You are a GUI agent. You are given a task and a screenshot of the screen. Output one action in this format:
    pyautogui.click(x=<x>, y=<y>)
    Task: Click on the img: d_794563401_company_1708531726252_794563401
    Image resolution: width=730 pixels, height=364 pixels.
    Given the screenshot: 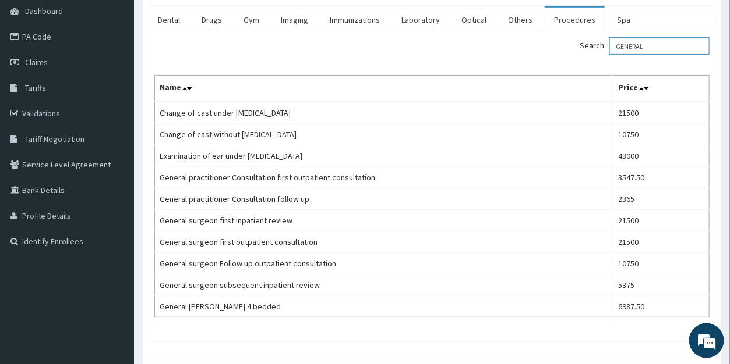 What is the action you would take?
    pyautogui.click(x=34, y=73)
    